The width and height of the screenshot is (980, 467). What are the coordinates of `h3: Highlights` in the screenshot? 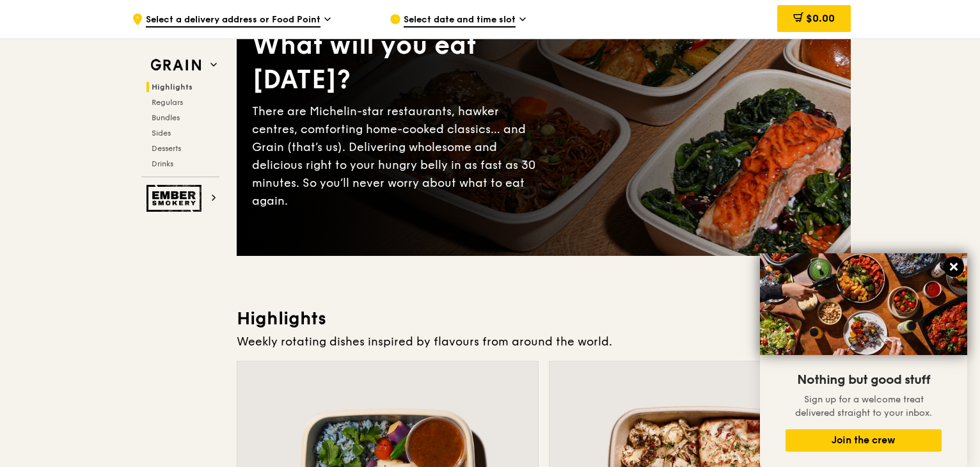 It's located at (544, 319).